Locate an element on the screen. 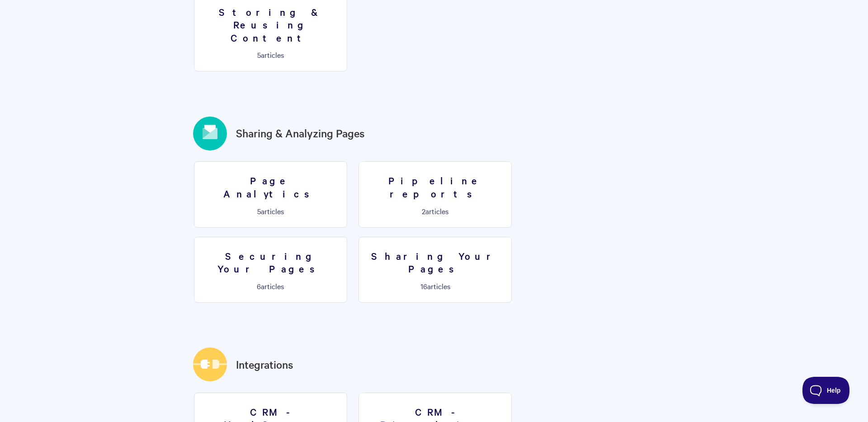 This screenshot has width=868, height=422. a: Page Analytics 5articles is located at coordinates (270, 194).